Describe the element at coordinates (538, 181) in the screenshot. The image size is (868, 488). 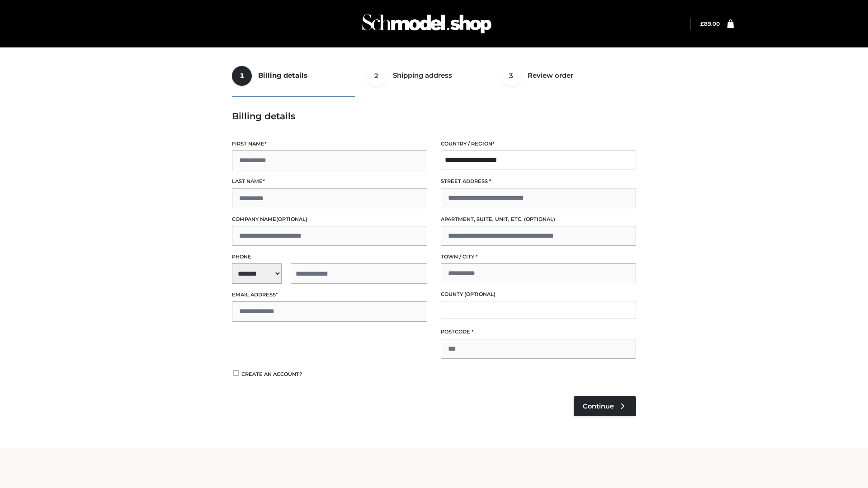
I see `label: Street address` at that location.